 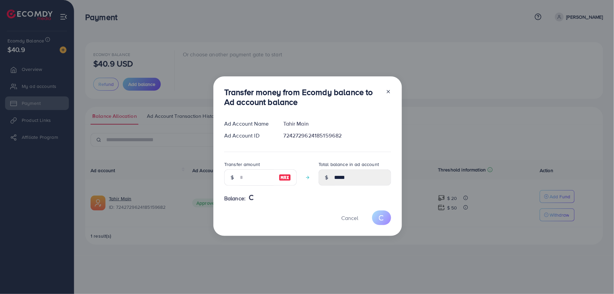 I want to click on h3: Transfer money from Ecomdy balance to Ad account balance, so click(x=302, y=97).